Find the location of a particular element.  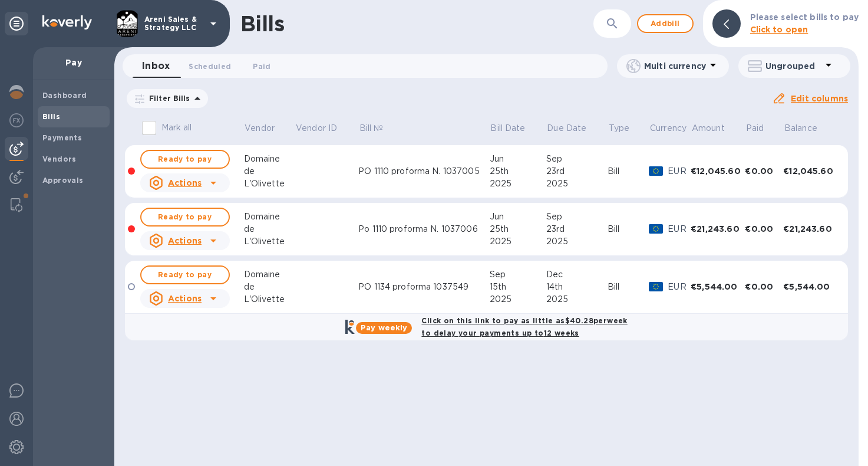

b: Payments is located at coordinates (62, 137).